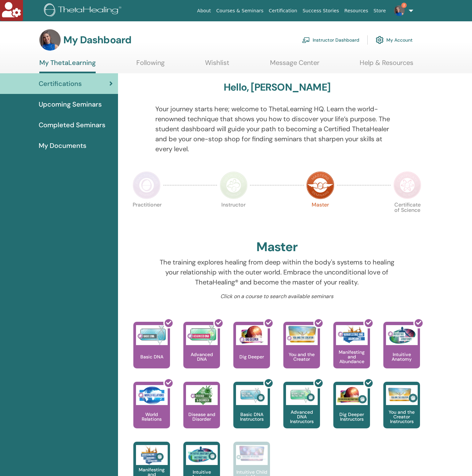 The height and width of the screenshot is (476, 472). Describe the element at coordinates (234, 216) in the screenshot. I see `p: Instructor` at that location.